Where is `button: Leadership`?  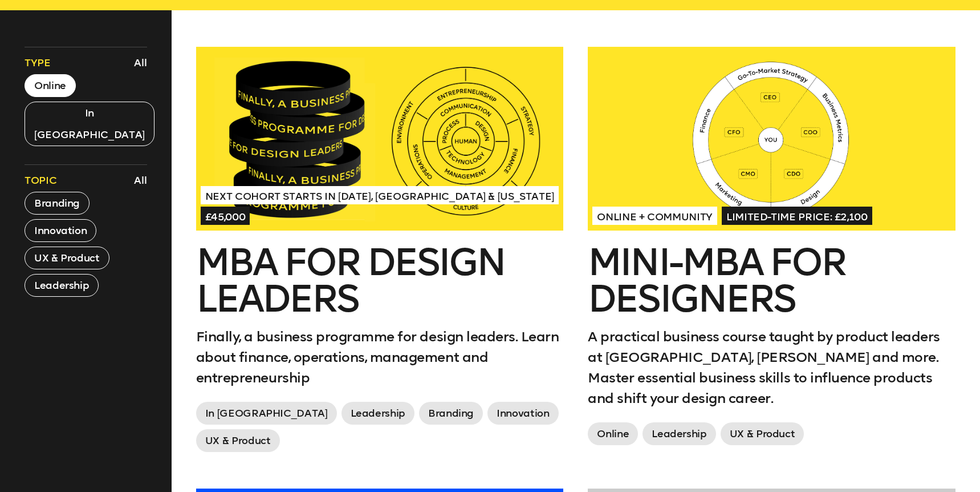 button: Leadership is located at coordinates (62, 285).